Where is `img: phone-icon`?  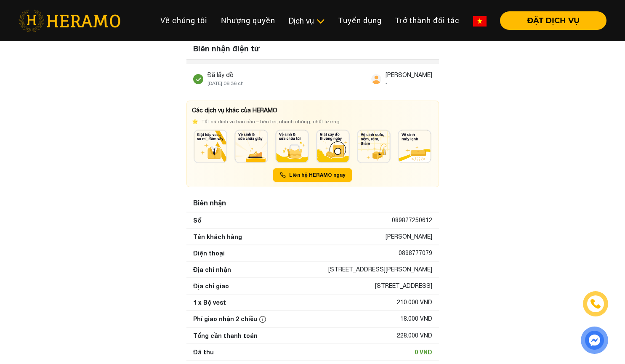
img: phone-icon is located at coordinates (596, 304).